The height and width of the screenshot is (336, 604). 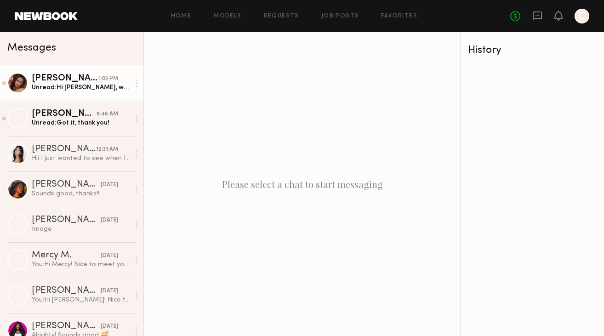 I want to click on div: 1:03 PM, so click(x=108, y=79).